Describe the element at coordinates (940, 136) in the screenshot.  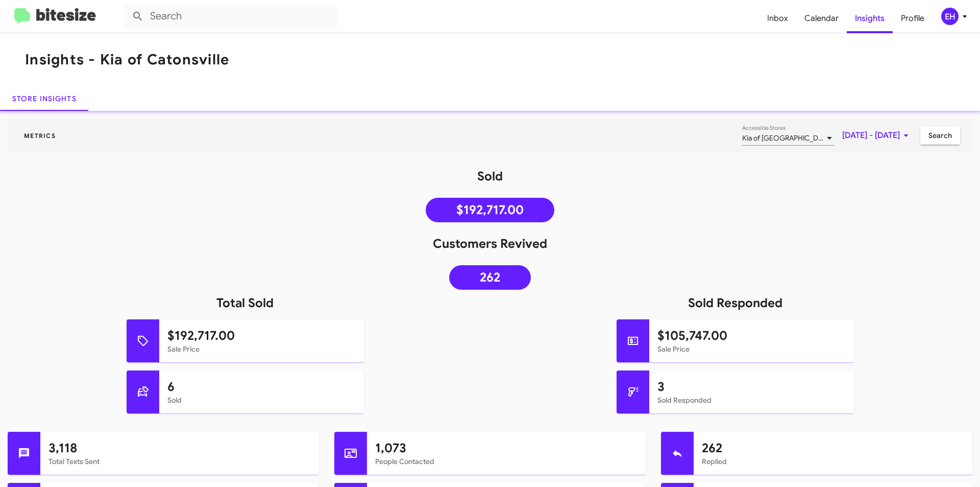
I see `button: Search` at that location.